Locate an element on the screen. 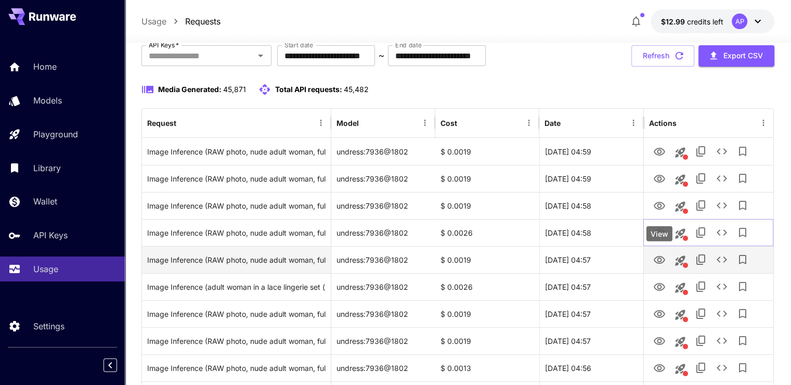  p: Settings is located at coordinates (49, 326).